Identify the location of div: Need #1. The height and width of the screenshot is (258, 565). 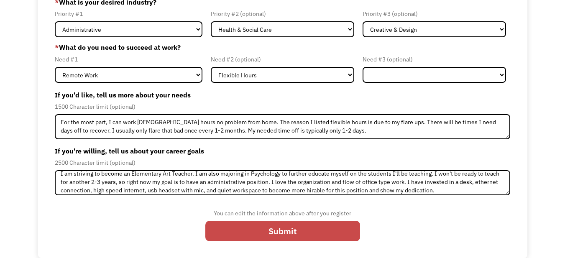
(128, 59).